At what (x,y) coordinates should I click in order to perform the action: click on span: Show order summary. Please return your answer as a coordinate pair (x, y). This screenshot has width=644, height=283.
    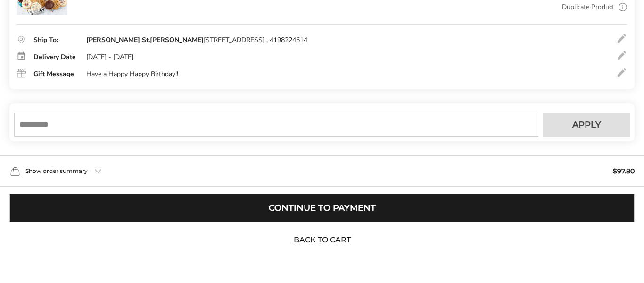
    Looking at the image, I should click on (57, 171).